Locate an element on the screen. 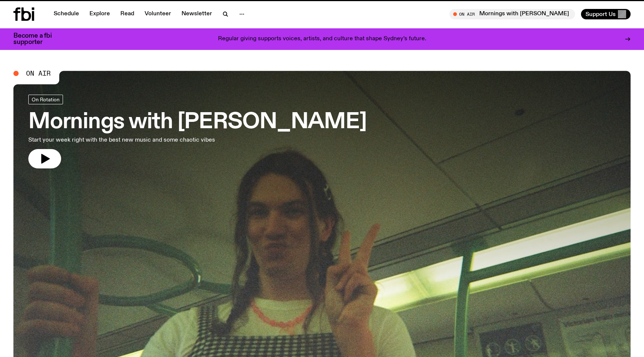  p: Regular giving supports voices, artists, and culture that shape Sydney’s future. is located at coordinates (322, 39).